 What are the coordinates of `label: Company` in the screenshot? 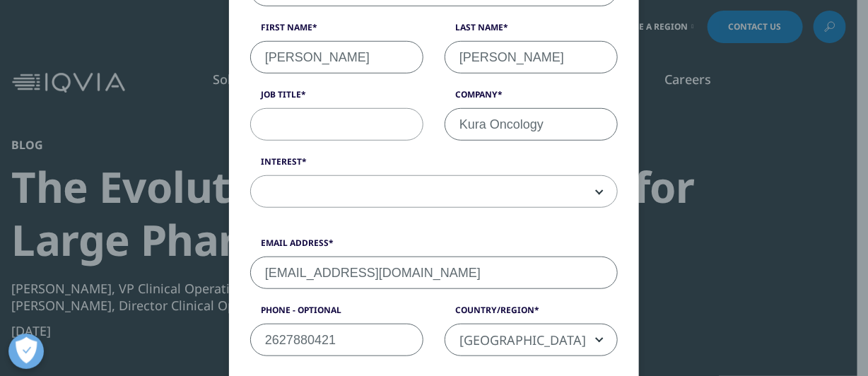 It's located at (531, 98).